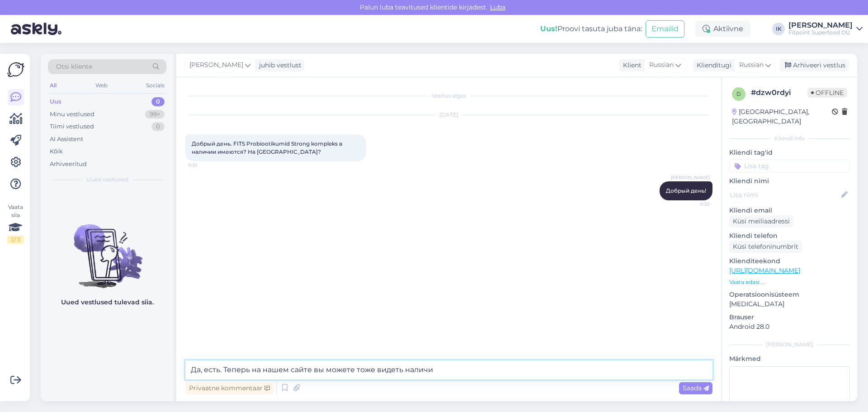 This screenshot has width=868, height=412. Describe the element at coordinates (723, 29) in the screenshot. I see `div: Aktiivne` at that location.